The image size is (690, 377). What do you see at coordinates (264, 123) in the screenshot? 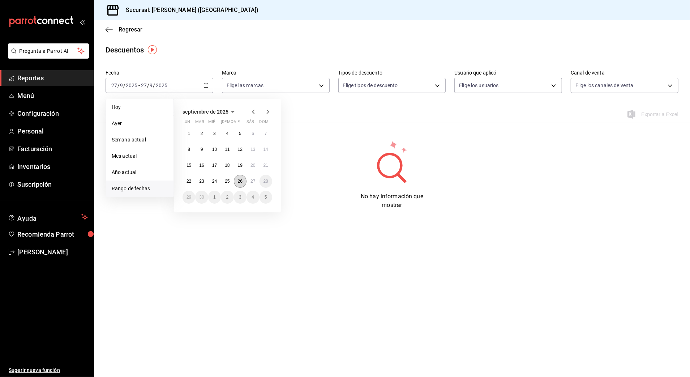
I see `abbr: domingo` at bounding box center [264, 123].